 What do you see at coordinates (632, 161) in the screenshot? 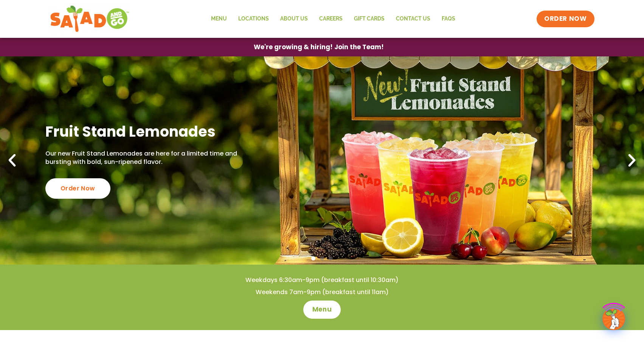
I see `div: Next slide` at bounding box center [632, 161].